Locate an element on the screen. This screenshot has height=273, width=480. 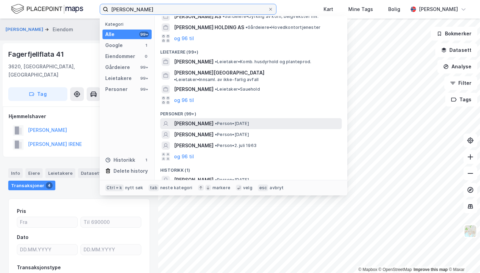
span: Person • 2. juli 1963 is located at coordinates (236, 146).